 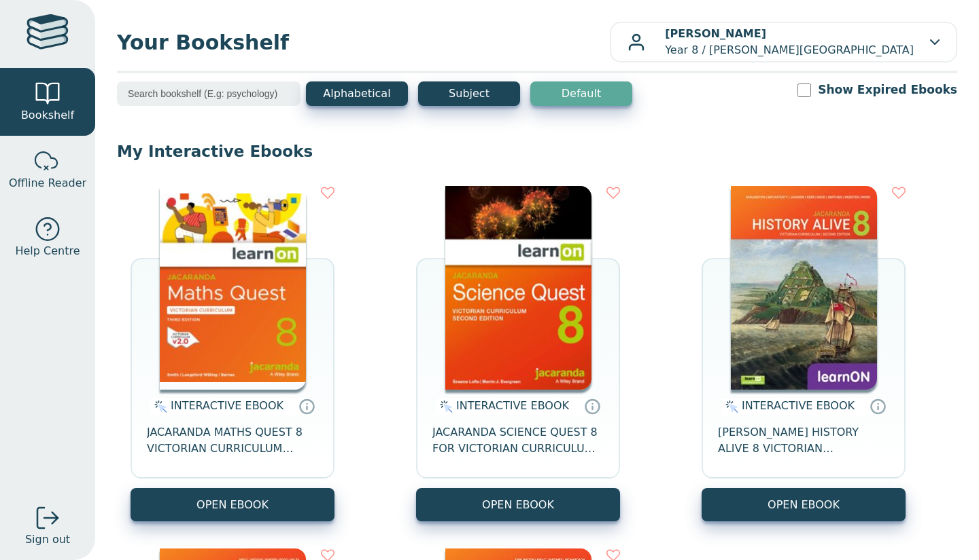 What do you see at coordinates (518, 288) in the screenshot?
I see `img: fffb2005-5288-ea11-a992-0272d098c78b.png` at bounding box center [518, 288].